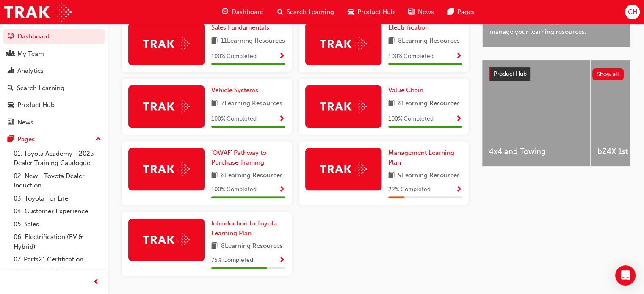 The height and width of the screenshot is (294, 644). Describe the element at coordinates (625, 275) in the screenshot. I see `div: Open Intercom Messenger` at that location.